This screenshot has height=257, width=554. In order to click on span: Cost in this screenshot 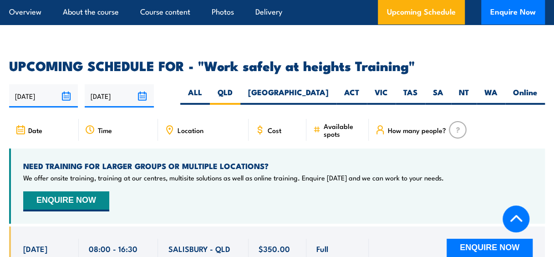, I will do `click(274, 130)`.